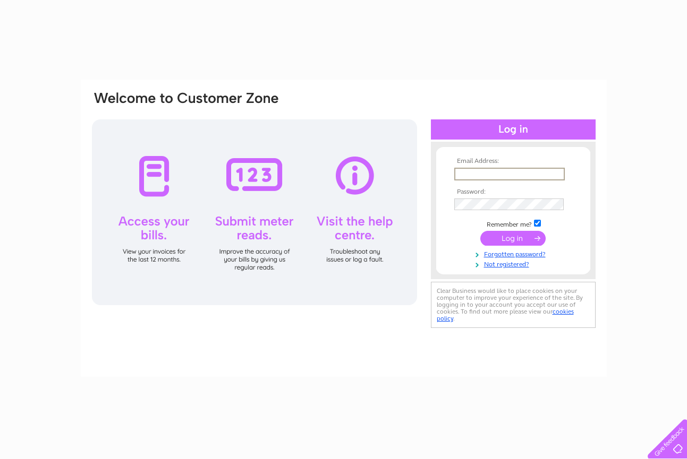  What do you see at coordinates (513, 239) in the screenshot?
I see `input: Submit` at bounding box center [513, 239].